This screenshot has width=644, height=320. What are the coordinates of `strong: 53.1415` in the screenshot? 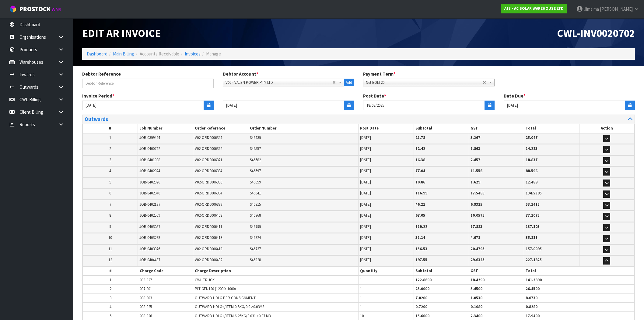 It's located at (532, 204).